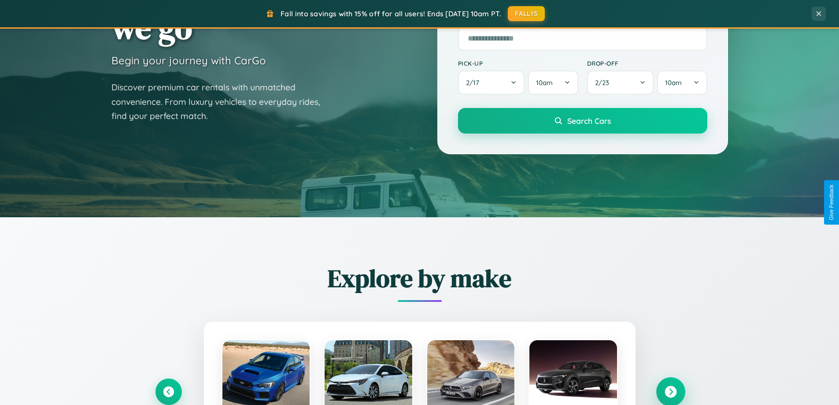 Image resolution: width=839 pixels, height=405 pixels. I want to click on h2: Explore by make, so click(420, 278).